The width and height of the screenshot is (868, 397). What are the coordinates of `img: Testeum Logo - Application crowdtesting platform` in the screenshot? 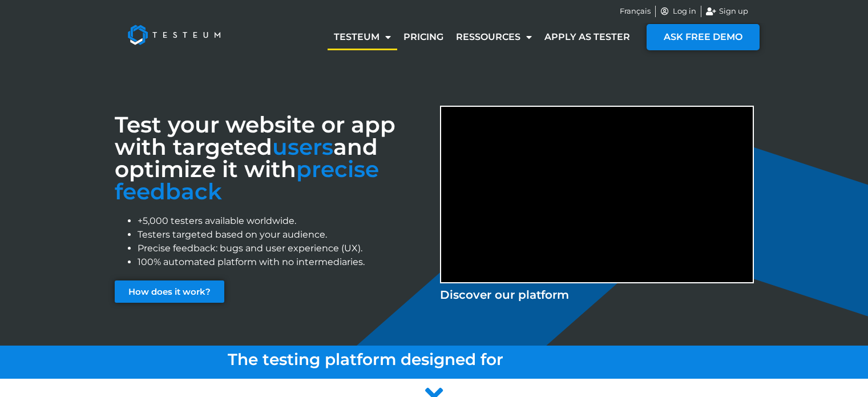 It's located at (174, 35).